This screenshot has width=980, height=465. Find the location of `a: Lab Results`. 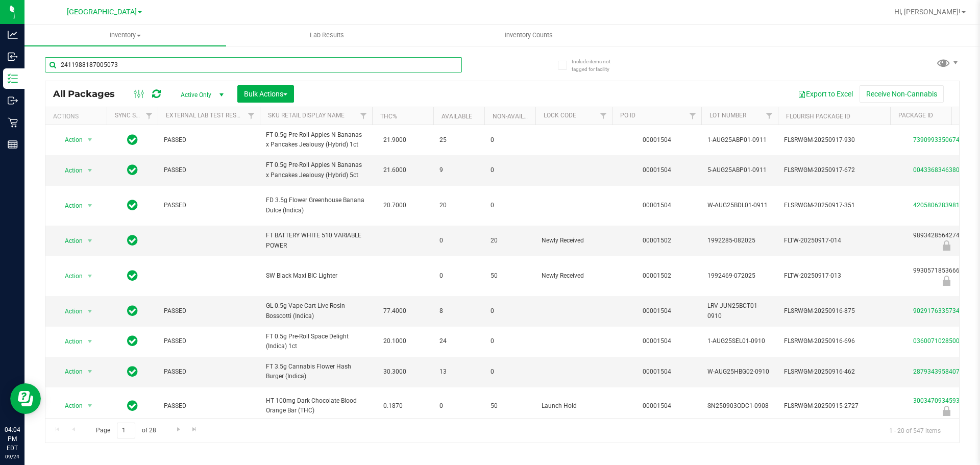

a: Lab Results is located at coordinates (326, 36).